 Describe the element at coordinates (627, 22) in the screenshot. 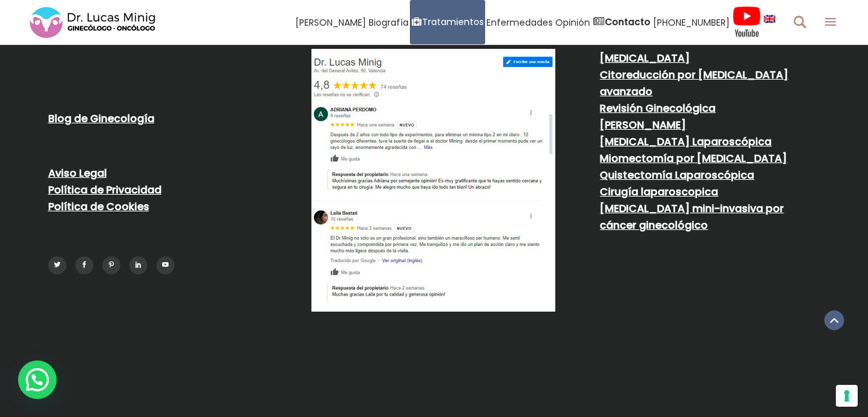

I see `strong: Contacto` at that location.